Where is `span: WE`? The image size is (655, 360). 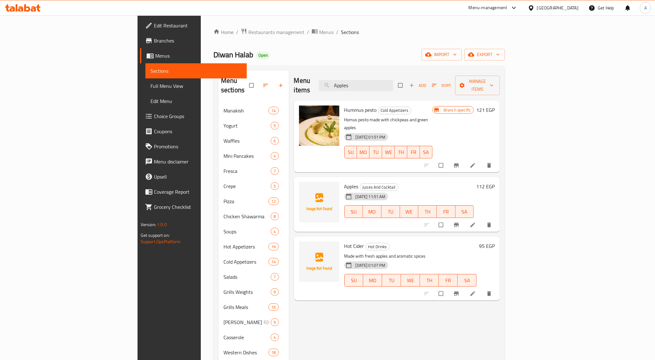
span: WE is located at coordinates (409, 212).